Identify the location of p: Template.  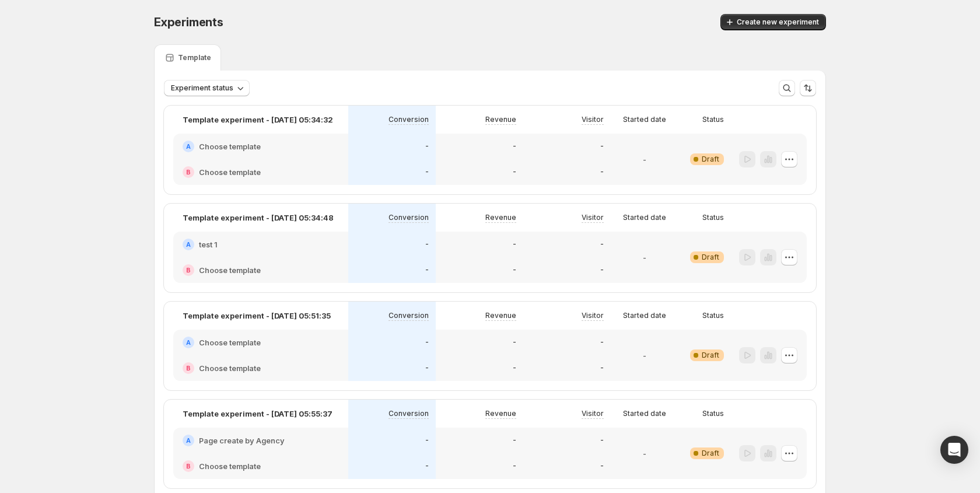
(194, 58).